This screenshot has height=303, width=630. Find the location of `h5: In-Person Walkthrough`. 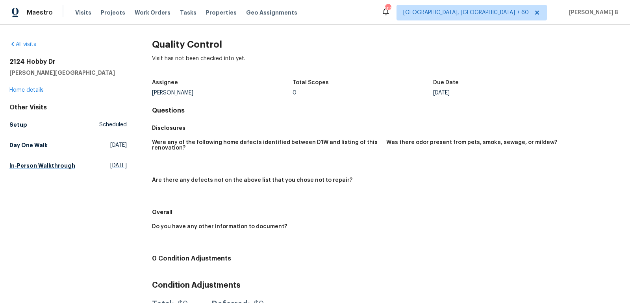

h5: In-Person Walkthrough is located at coordinates (42, 166).